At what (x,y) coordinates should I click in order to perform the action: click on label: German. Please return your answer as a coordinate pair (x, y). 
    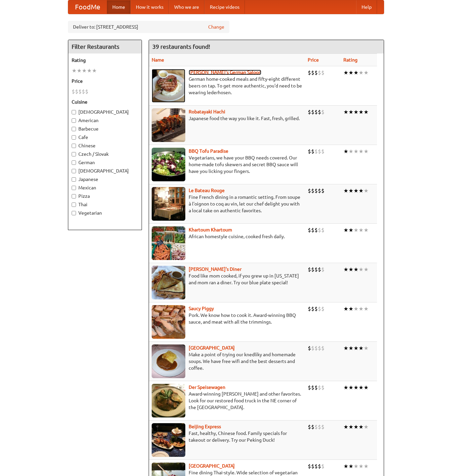
    Looking at the image, I should click on (105, 163).